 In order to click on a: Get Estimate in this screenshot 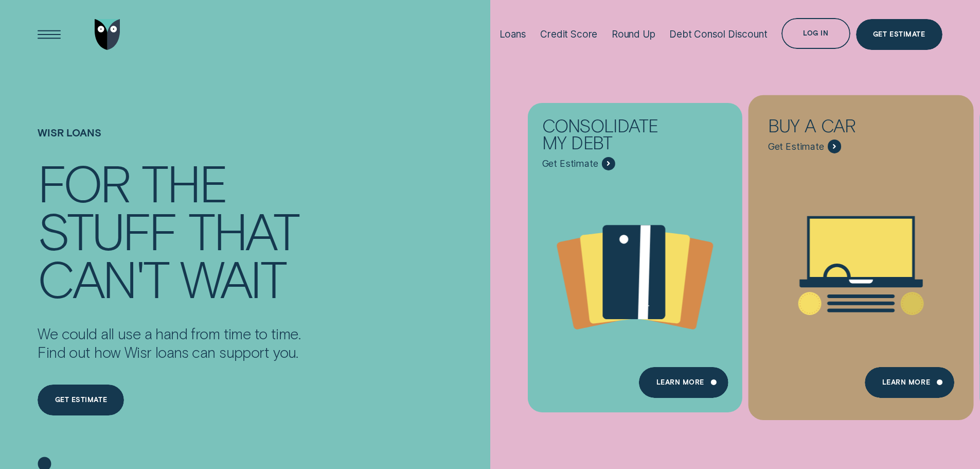, I will do `click(899, 34)`.